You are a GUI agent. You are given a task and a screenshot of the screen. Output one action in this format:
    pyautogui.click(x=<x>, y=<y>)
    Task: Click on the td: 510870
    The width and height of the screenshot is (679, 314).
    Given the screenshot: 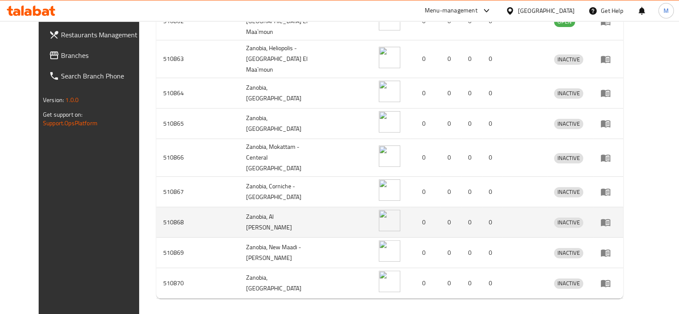 What is the action you would take?
    pyautogui.click(x=175, y=283)
    